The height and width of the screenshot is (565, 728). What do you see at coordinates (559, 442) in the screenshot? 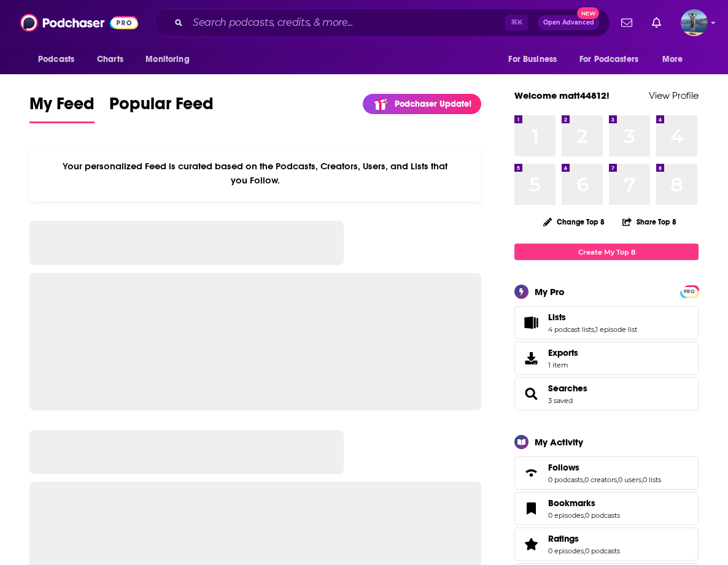
I see `div: My Activity` at bounding box center [559, 442].